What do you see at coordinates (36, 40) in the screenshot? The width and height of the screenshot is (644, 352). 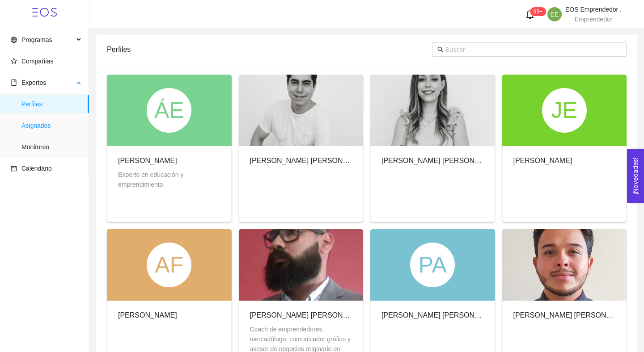 I see `span: Programas` at bounding box center [36, 40].